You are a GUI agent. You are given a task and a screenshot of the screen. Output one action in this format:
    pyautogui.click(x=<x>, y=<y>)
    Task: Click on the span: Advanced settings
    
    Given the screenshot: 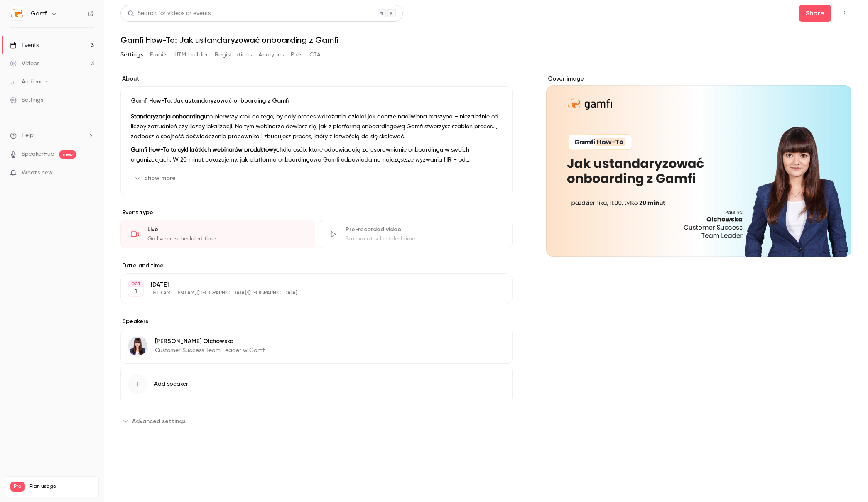 What is the action you would take?
    pyautogui.click(x=159, y=421)
    